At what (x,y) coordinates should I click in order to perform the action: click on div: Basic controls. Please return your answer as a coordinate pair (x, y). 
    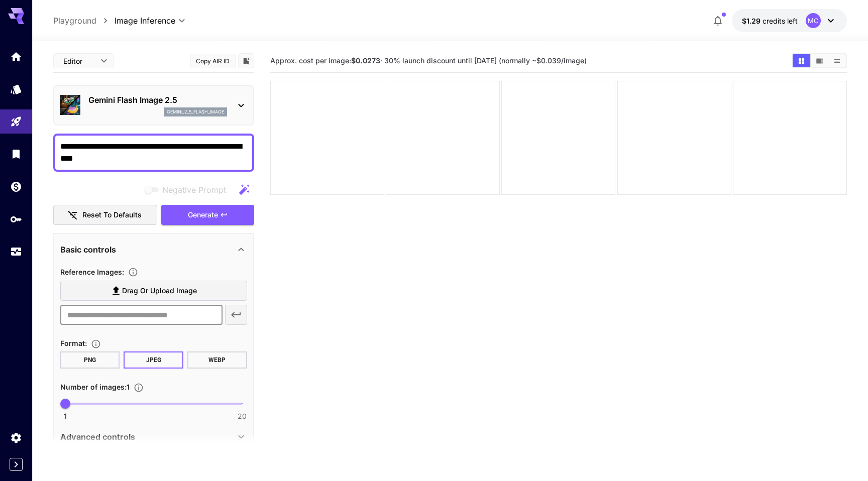
    Looking at the image, I should click on (154, 250).